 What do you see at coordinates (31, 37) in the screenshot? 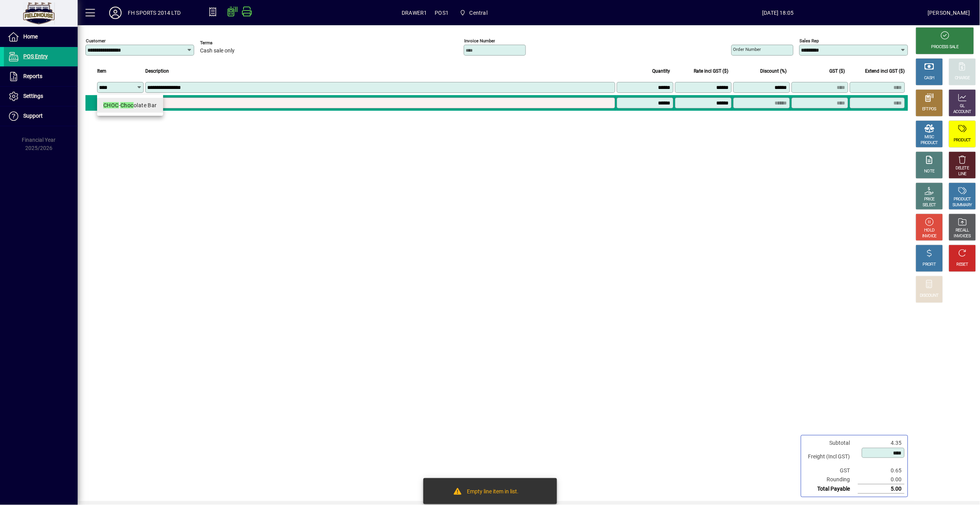
I see `span: Home` at bounding box center [31, 37].